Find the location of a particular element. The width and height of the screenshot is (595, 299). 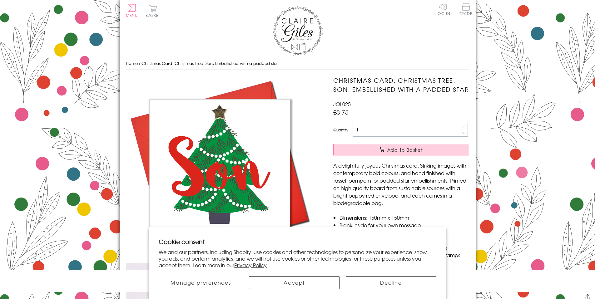

span: £3.75 is located at coordinates (341, 112).